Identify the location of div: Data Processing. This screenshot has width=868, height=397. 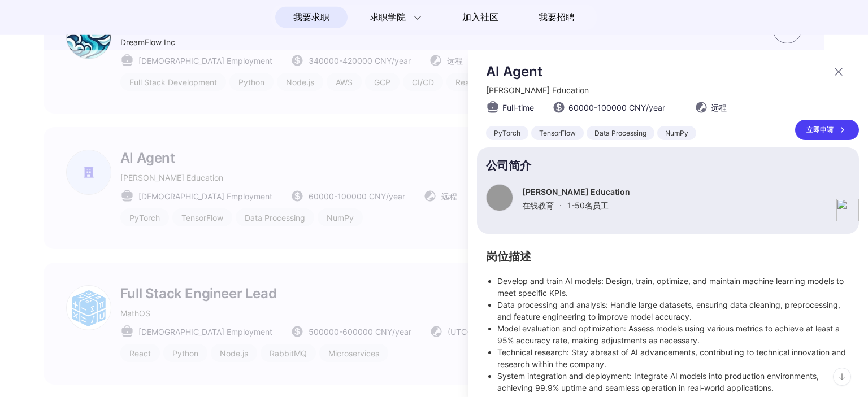
(621, 133).